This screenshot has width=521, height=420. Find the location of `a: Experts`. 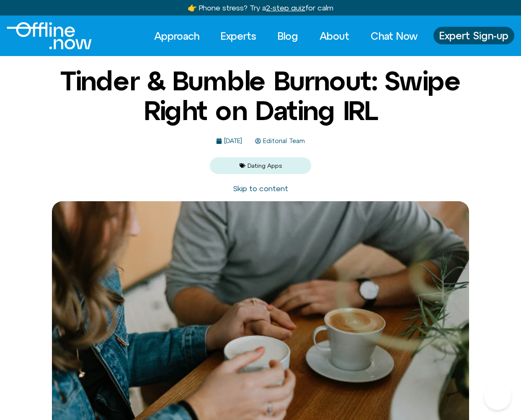

a: Experts is located at coordinates (238, 36).